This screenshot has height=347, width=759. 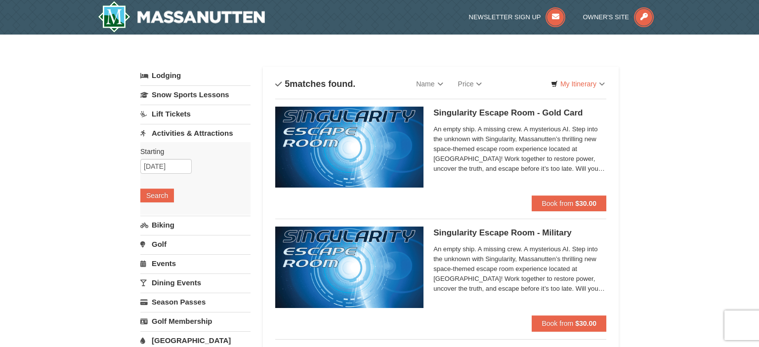 What do you see at coordinates (520, 233) in the screenshot?
I see `h5: Singularity Escape Room - Military` at bounding box center [520, 233].